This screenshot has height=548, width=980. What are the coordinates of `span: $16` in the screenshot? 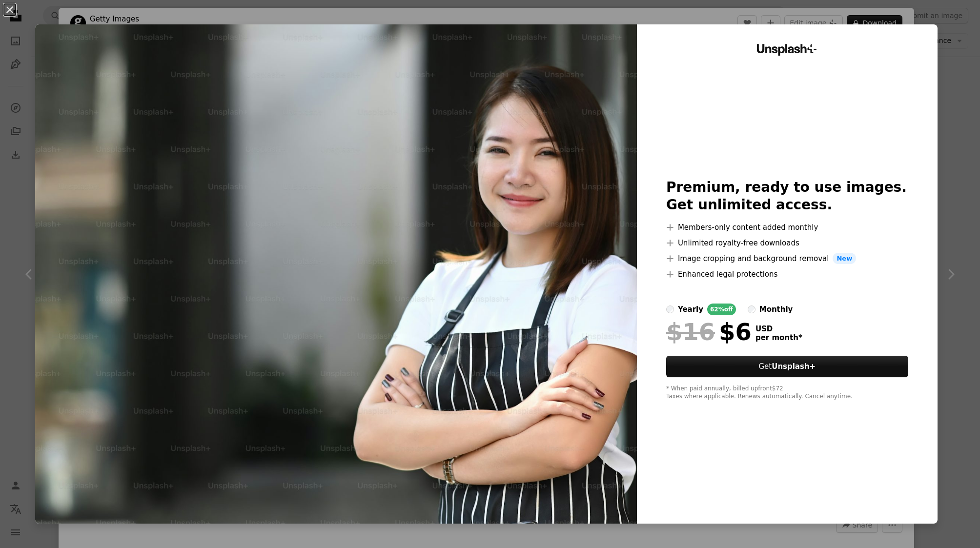 It's located at (690, 332).